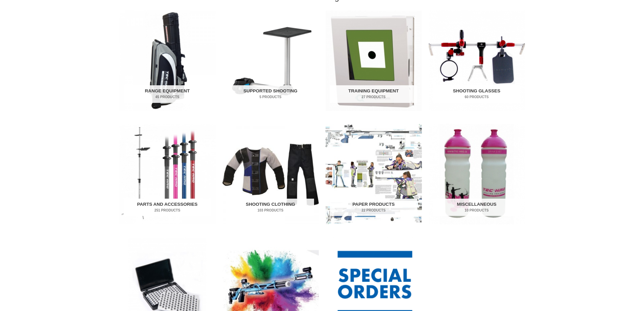  I want to click on a: Visit product category Parts and Accessories, so click(167, 174).